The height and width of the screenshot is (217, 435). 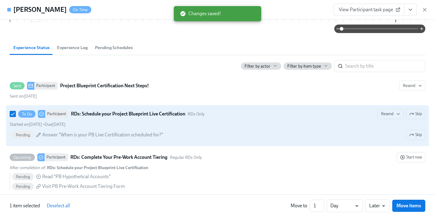 What do you see at coordinates (415, 114) in the screenshot?
I see `button: To DoParticipantRDs: Schedule your Project Blueprint Live CertificationRDs OnlyResendStarted on[D...` at bounding box center [415, 114].